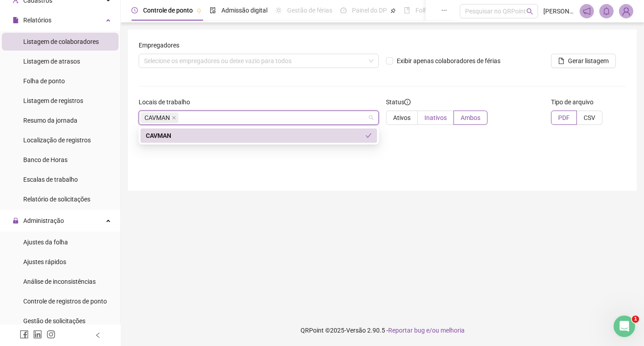  Describe the element at coordinates (44, 81) in the screenshot. I see `span: Folha de ponto` at that location.